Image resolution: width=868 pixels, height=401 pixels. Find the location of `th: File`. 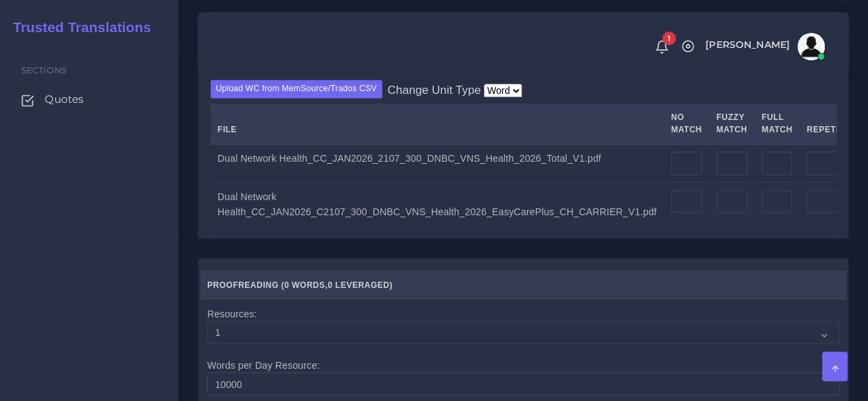

th: File is located at coordinates (437, 123).